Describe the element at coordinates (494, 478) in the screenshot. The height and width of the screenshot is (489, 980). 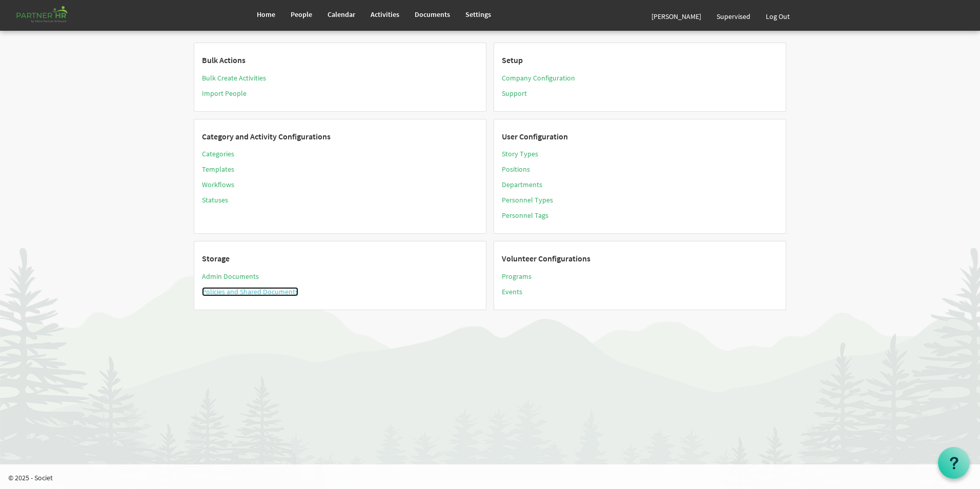
I see `p: © 2025 - Societ` at that location.